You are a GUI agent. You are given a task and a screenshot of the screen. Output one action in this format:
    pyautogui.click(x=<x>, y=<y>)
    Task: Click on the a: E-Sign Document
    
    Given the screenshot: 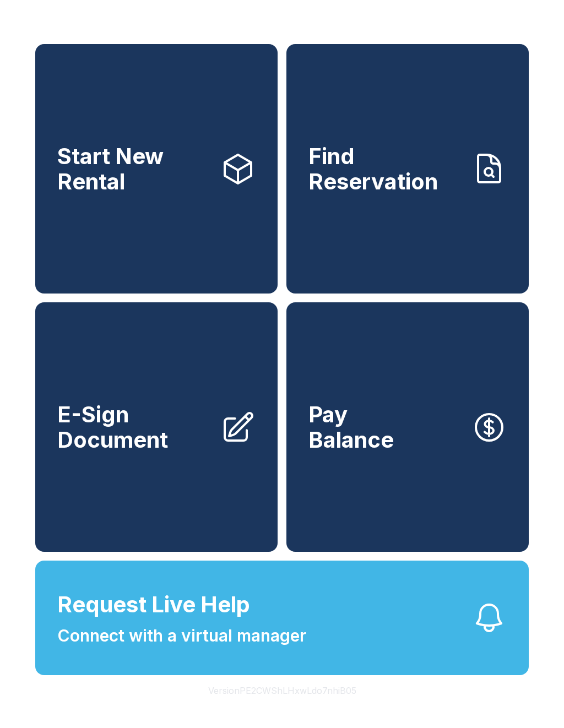 What is the action you would take?
    pyautogui.click(x=156, y=427)
    